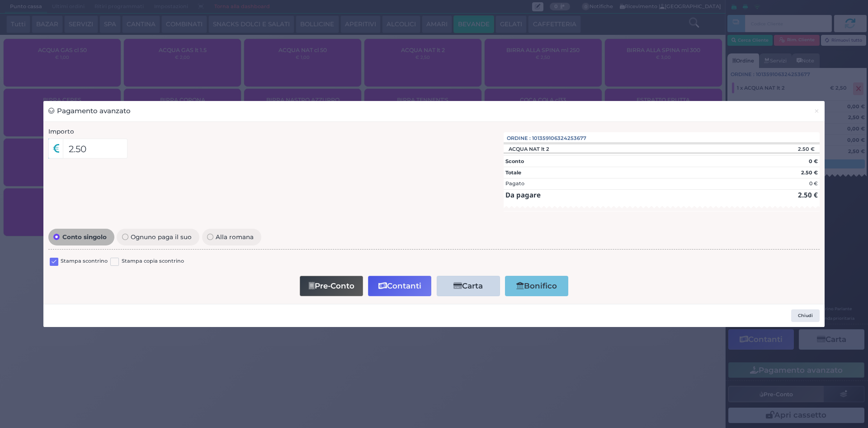 This screenshot has width=868, height=428. I want to click on strong: Da pagare, so click(524, 195).